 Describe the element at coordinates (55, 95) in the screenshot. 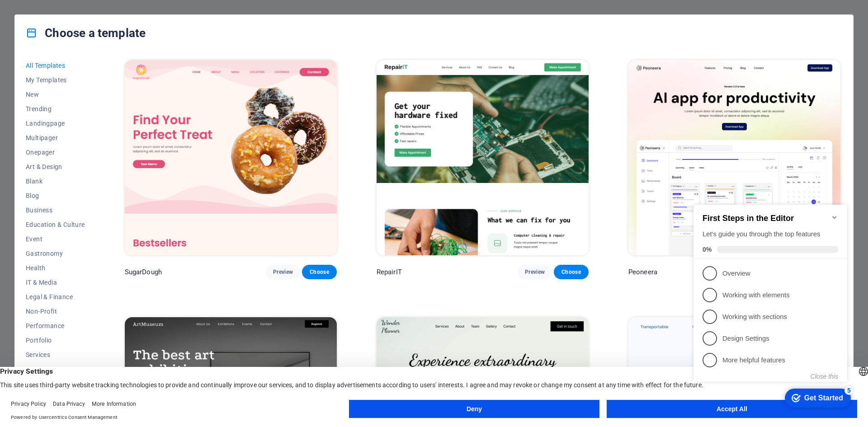

I see `button: New` at that location.